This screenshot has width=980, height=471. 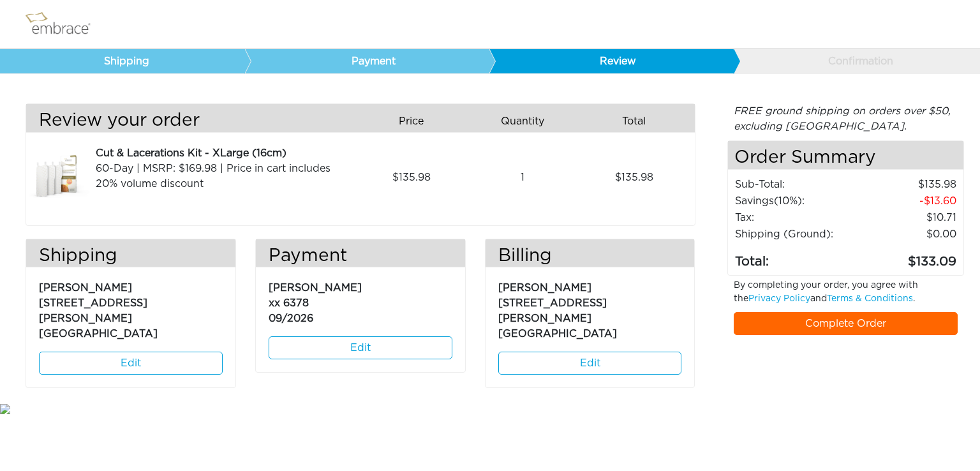 I want to click on a: Privacy Policy, so click(x=779, y=299).